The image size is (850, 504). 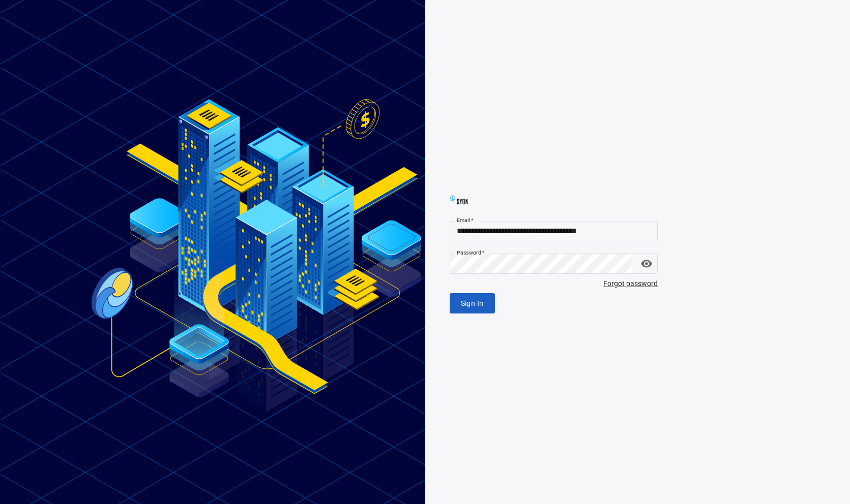 What do you see at coordinates (471, 253) in the screenshot?
I see `label: Password` at bounding box center [471, 253].